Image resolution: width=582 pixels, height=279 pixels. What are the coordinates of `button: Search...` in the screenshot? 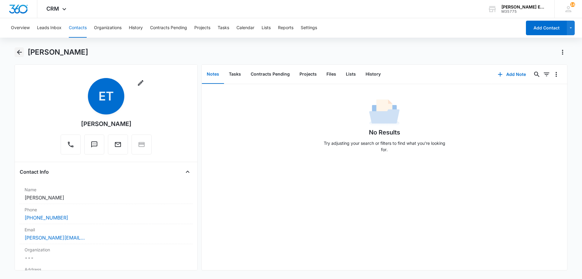 It's located at (537, 74).